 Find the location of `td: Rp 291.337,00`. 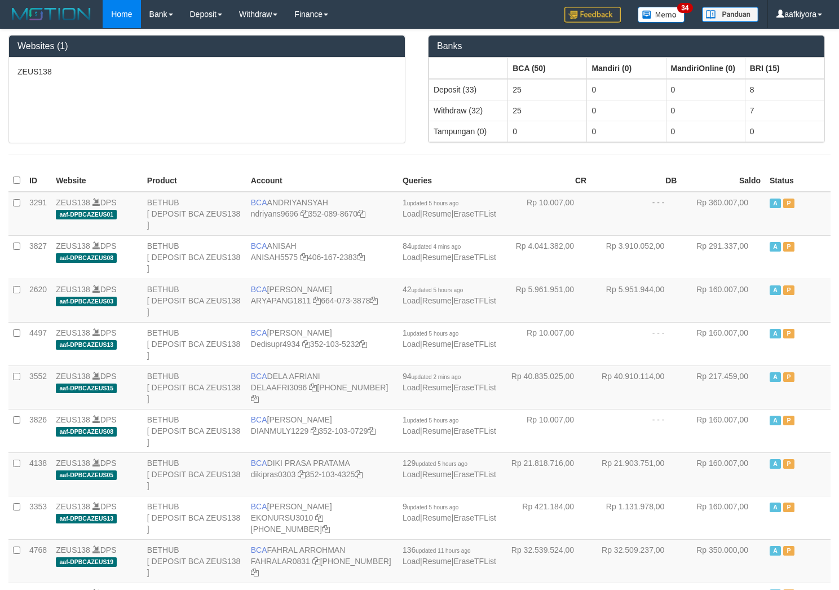

td: Rp 291.337,00 is located at coordinates (723, 257).